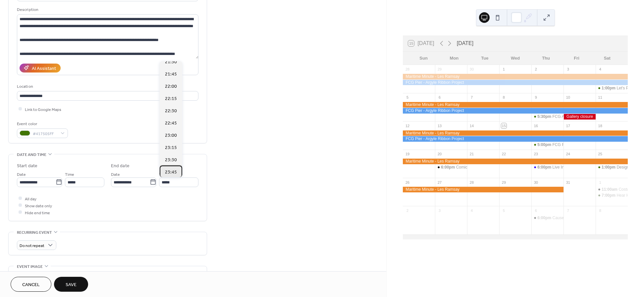 The width and height of the screenshot is (644, 297). What do you see at coordinates (439, 125) in the screenshot?
I see `div: 13` at bounding box center [439, 125].